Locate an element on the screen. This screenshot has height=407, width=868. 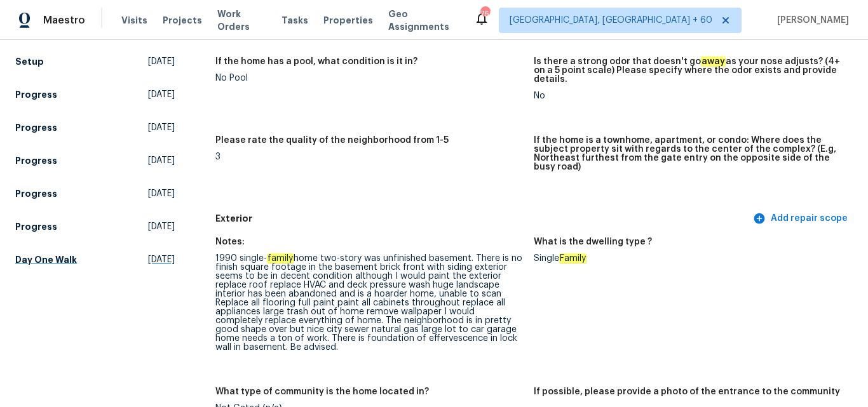
h5: If the home has a pool, what condition is it in? is located at coordinates (316, 61).